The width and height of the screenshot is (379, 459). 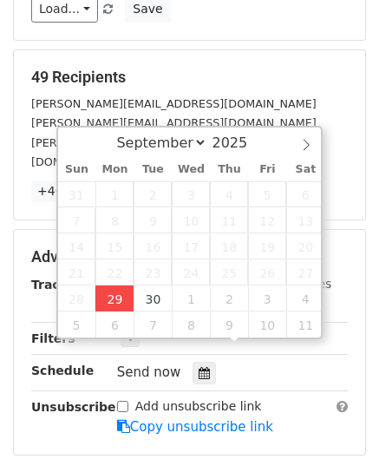 I want to click on span: Sun, so click(x=77, y=169).